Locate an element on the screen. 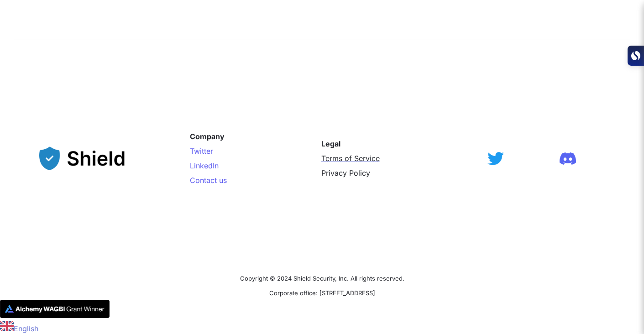 The image size is (644, 334). a: Contact us is located at coordinates (208, 180).